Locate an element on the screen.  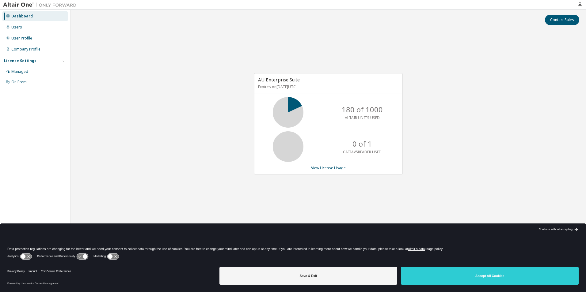
div: User Profile is located at coordinates (22, 38).